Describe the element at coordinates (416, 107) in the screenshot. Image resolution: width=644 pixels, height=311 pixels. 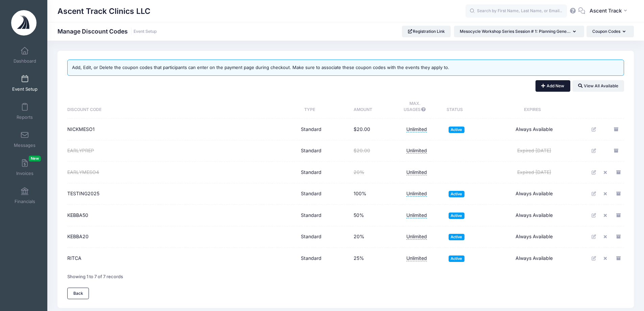
I see `th: Max. Usages` at that location.